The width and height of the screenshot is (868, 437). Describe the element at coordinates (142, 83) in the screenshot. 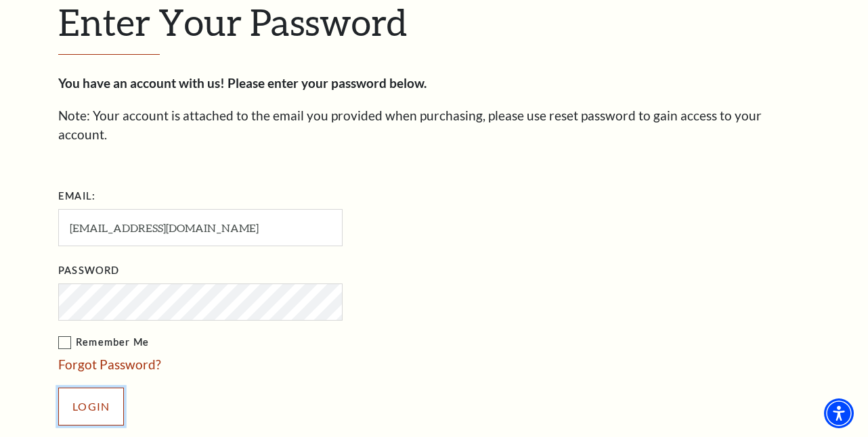

I see `strong: You have an account with us!` at that location.